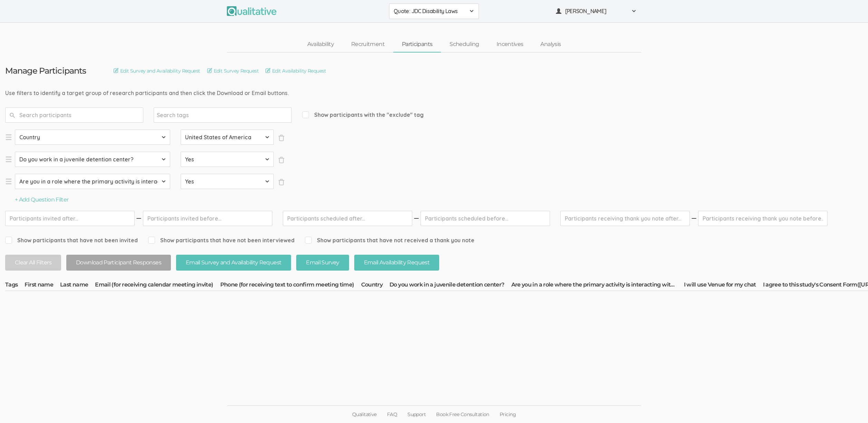 This screenshot has width=868, height=423. I want to click on a: Pricing, so click(508, 414).